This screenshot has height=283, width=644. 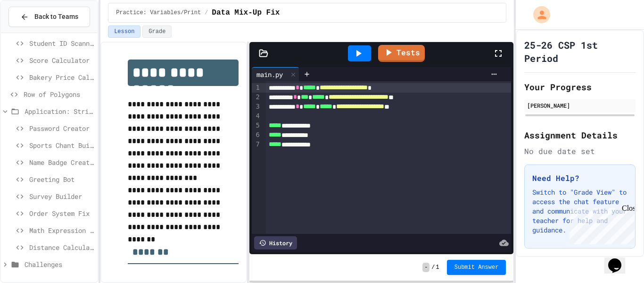 What do you see at coordinates (401, 53) in the screenshot?
I see `a: Tests` at bounding box center [401, 53].